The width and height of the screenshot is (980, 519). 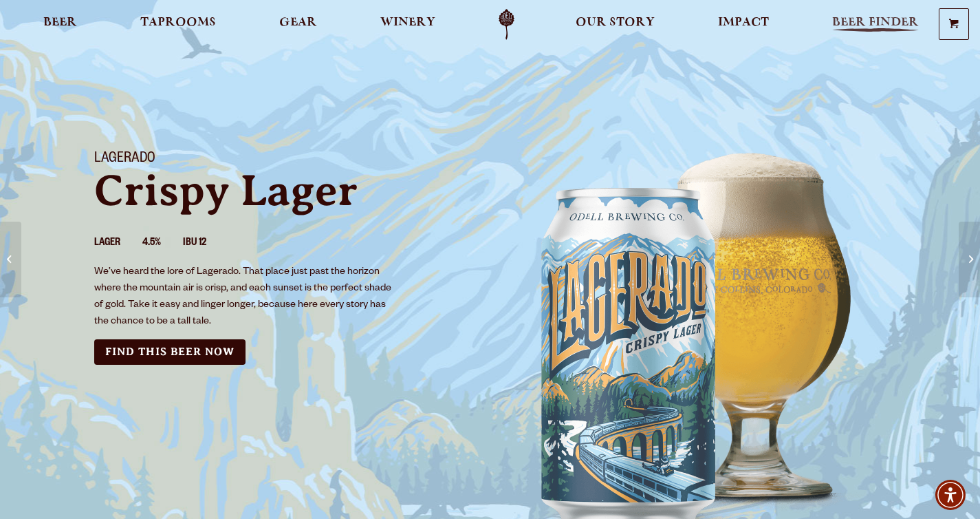 What do you see at coordinates (170, 352) in the screenshot?
I see `a: Find this Beer Now` at bounding box center [170, 352].